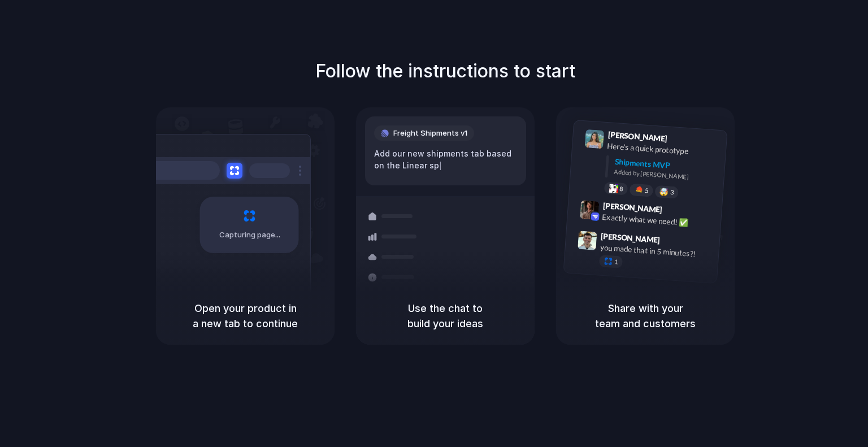  What do you see at coordinates (658, 220) in the screenshot?
I see `div: Exactly what we need! ✅` at bounding box center [658, 220].